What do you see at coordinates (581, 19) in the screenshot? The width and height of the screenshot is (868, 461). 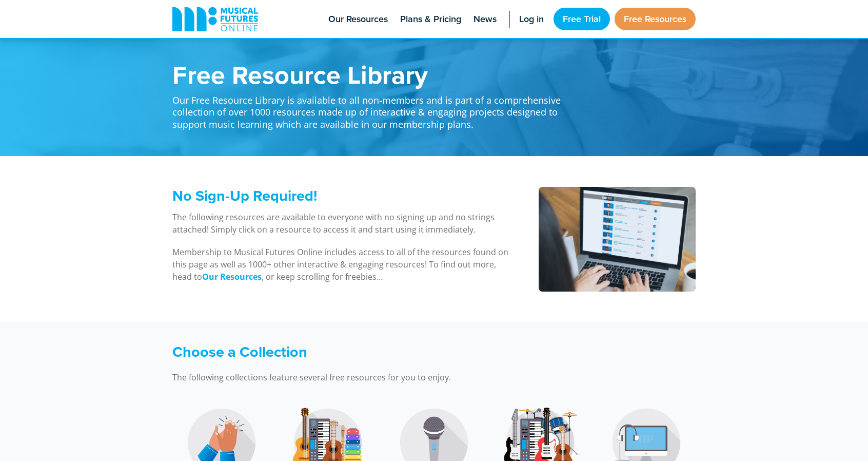 I see `a: Free Trial` at bounding box center [581, 19].